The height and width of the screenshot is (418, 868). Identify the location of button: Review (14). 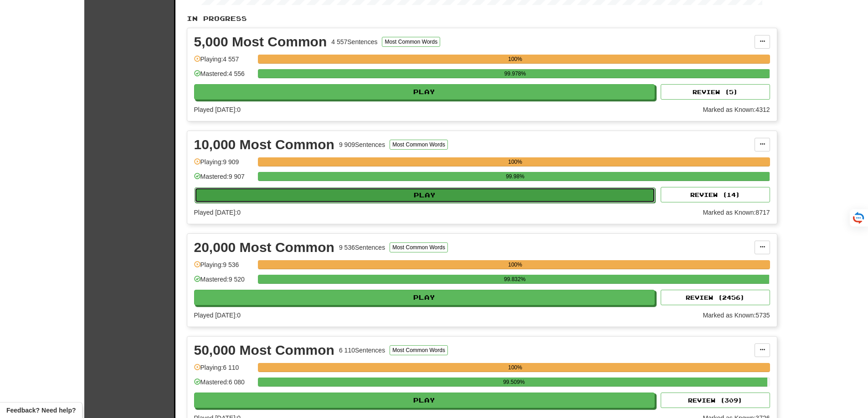
(716, 195).